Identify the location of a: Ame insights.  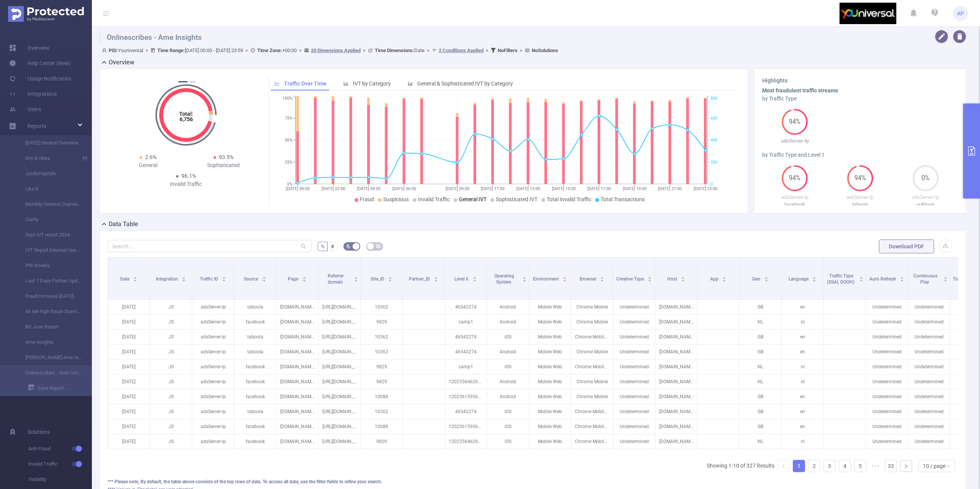
(49, 342).